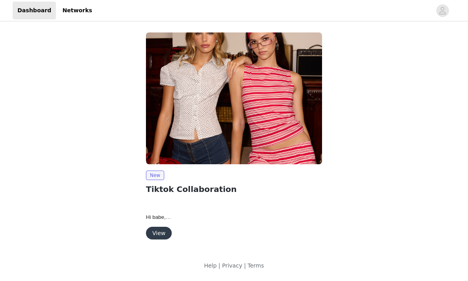 The width and height of the screenshot is (468, 281). I want to click on a: Terms, so click(255, 266).